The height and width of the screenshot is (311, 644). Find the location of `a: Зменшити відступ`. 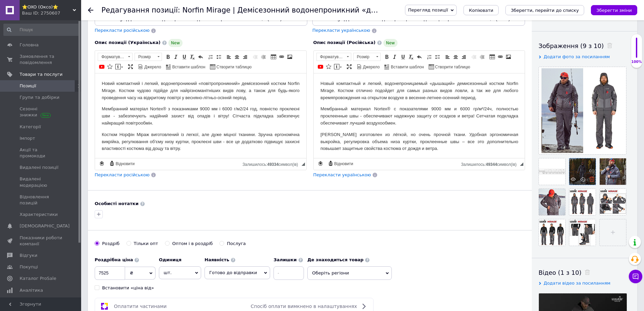

a: Зменшити відступ is located at coordinates (255, 57).